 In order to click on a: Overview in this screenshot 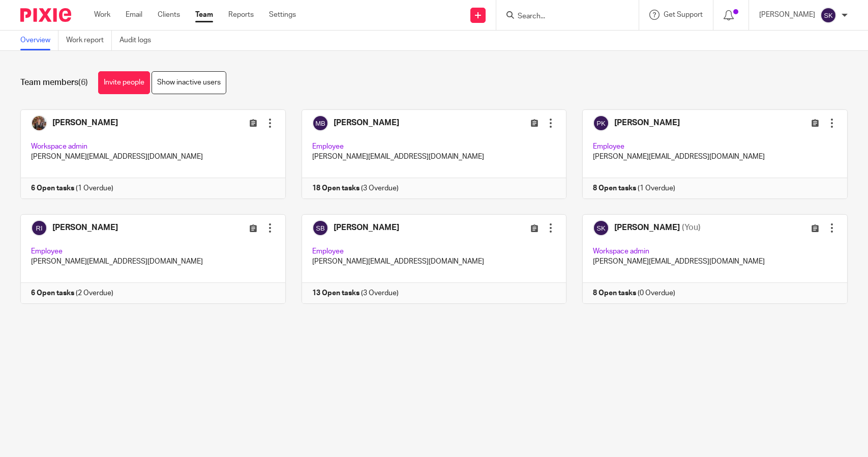, I will do `click(39, 40)`.